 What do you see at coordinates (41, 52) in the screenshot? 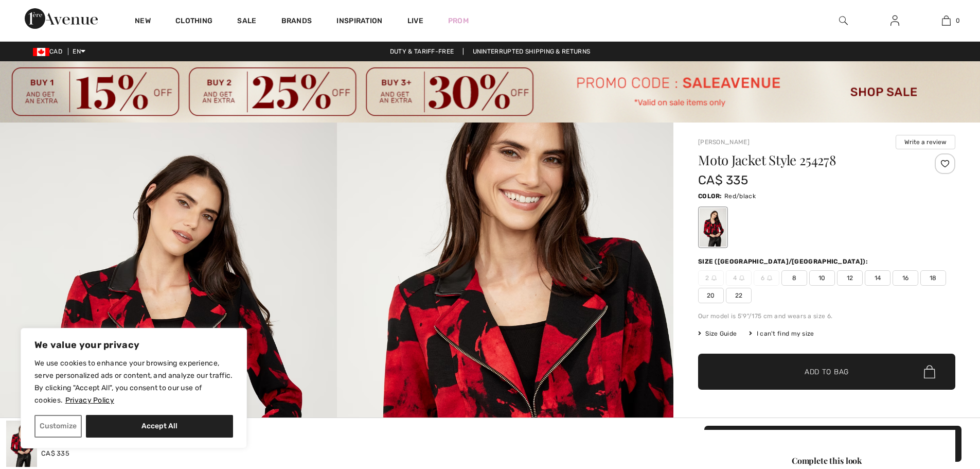
I see `img: Canadian Dollar` at bounding box center [41, 52].